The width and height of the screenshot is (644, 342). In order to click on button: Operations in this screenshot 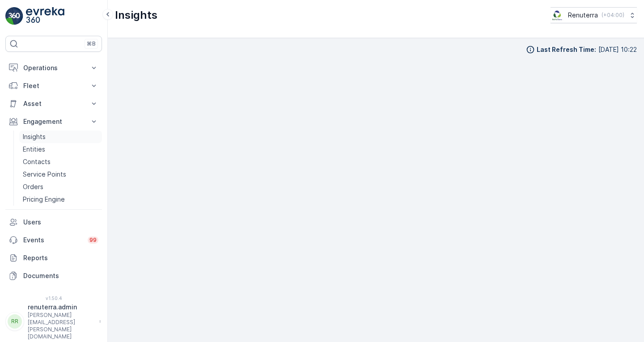, I will do `click(54, 68)`.